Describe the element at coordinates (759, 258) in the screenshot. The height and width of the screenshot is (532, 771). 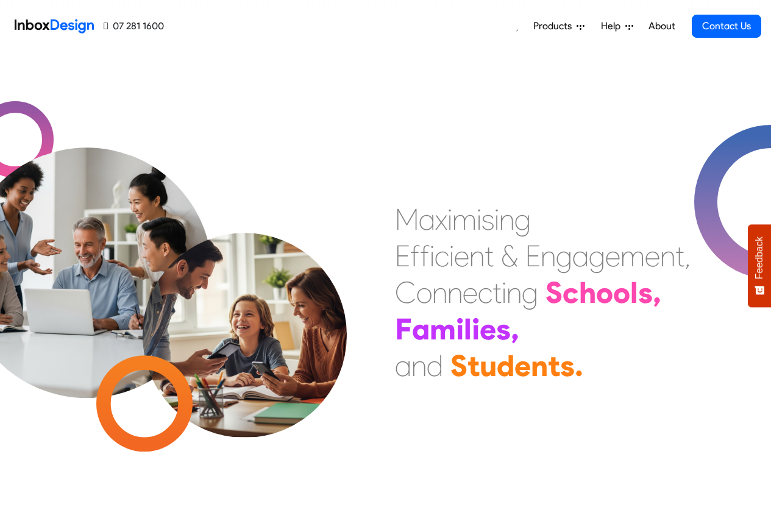
I see `span: Feedback` at that location.